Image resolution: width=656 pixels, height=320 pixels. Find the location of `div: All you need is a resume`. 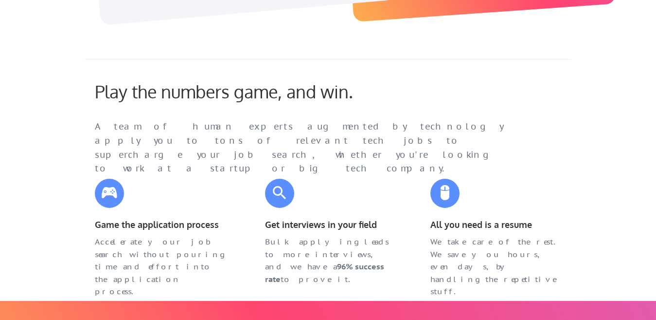

div: All you need is a resume is located at coordinates (496, 224).